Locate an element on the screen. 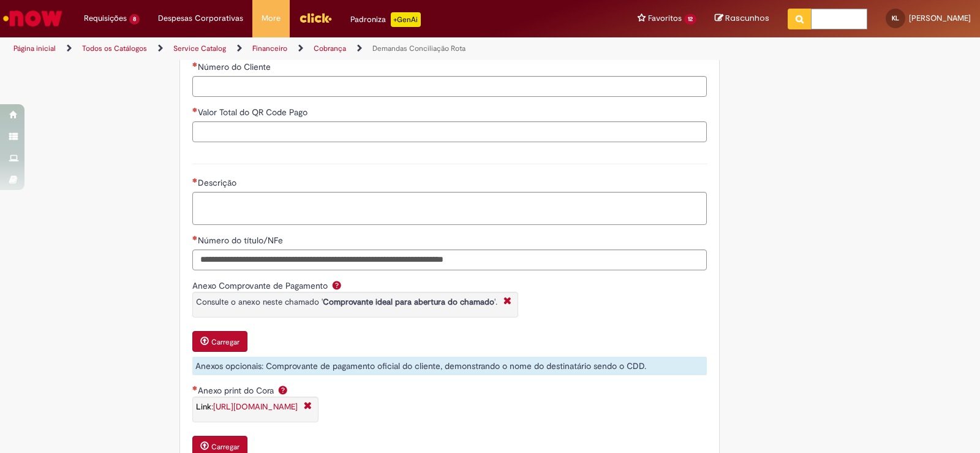  span: KL is located at coordinates (896, 18).